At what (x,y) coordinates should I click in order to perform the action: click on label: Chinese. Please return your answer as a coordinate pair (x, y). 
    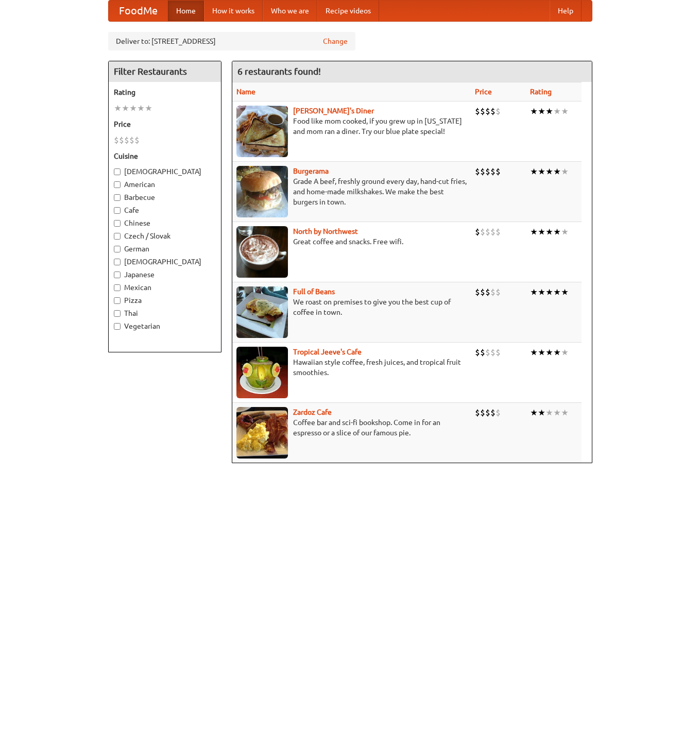
    Looking at the image, I should click on (165, 223).